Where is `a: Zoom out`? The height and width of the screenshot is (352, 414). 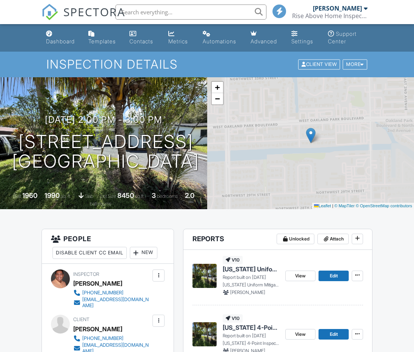
a: Zoom out is located at coordinates (217, 99).